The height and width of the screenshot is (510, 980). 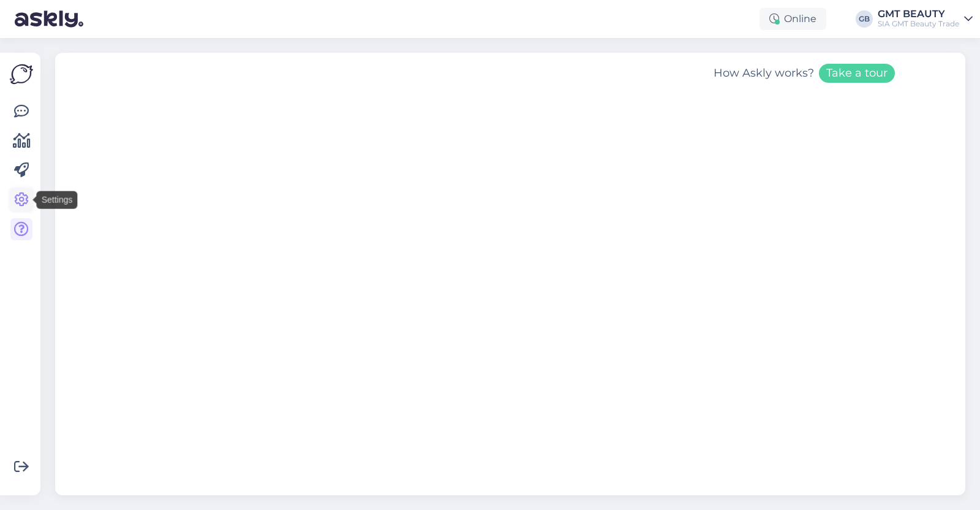 I want to click on div: How Askly works?, so click(x=804, y=73).